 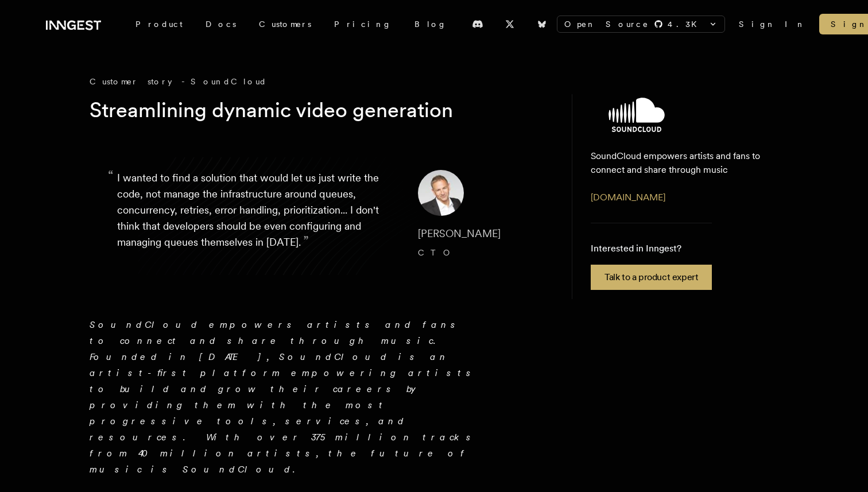 What do you see at coordinates (319, 81) in the screenshot?
I see `div: Customer story - SoundCloud` at bounding box center [319, 81].